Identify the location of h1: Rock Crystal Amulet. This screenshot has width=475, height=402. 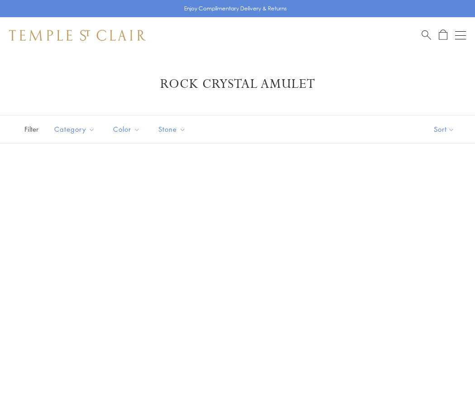
(238, 84).